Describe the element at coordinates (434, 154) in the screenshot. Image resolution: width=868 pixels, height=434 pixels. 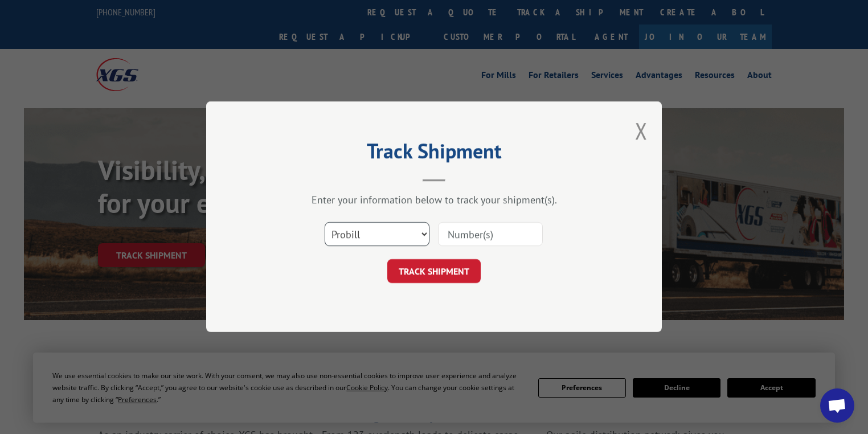
I see `h2: Track Shipment` at that location.